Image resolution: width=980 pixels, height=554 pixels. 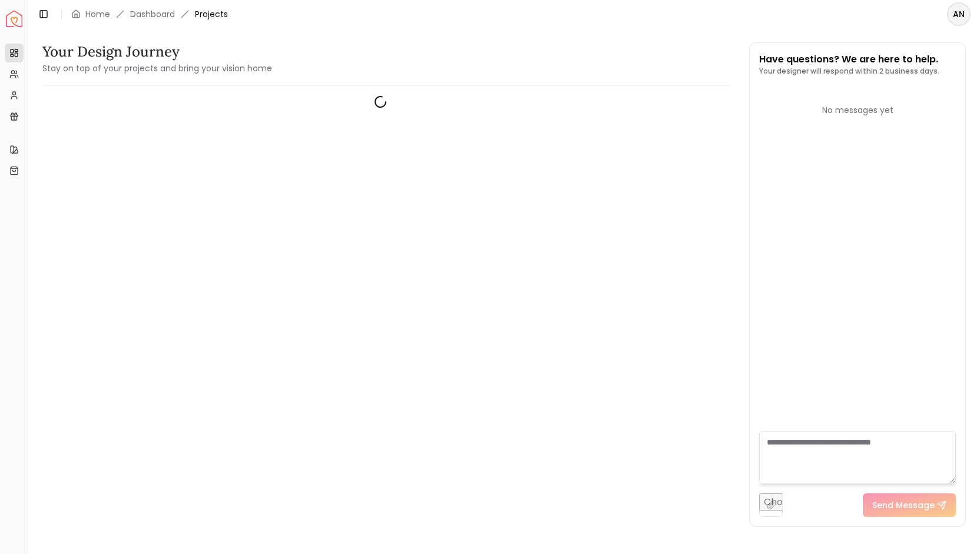 I want to click on div: No messages yet, so click(x=857, y=110).